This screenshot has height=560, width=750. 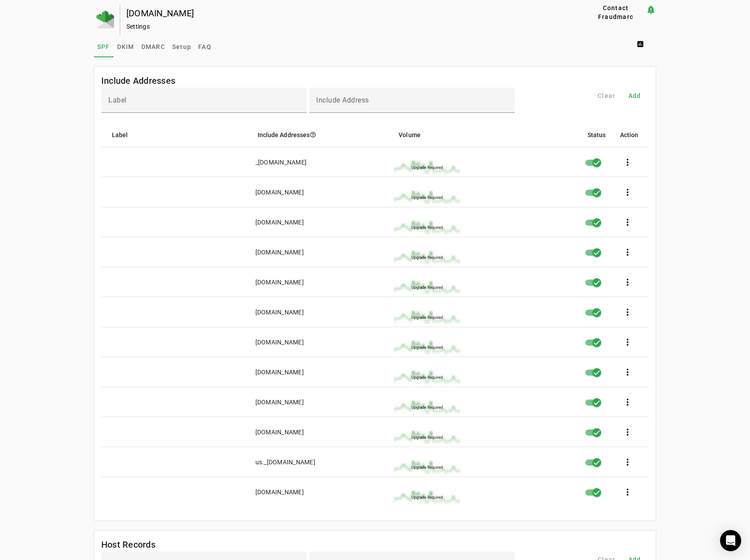 What do you see at coordinates (313, 134) in the screenshot?
I see `i: help_outline` at bounding box center [313, 134].